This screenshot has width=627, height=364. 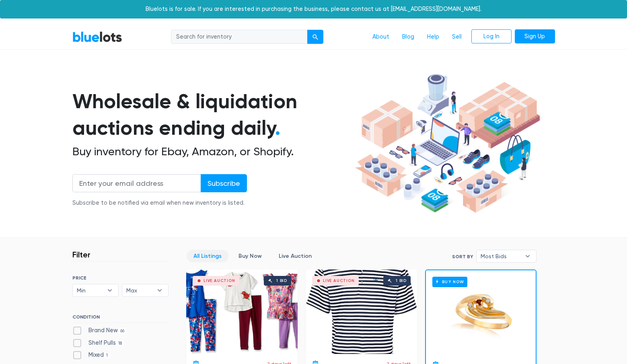 What do you see at coordinates (213, 114) in the screenshot?
I see `h1: Wholesale & liquidation auctions ending daily` at bounding box center [213, 114].